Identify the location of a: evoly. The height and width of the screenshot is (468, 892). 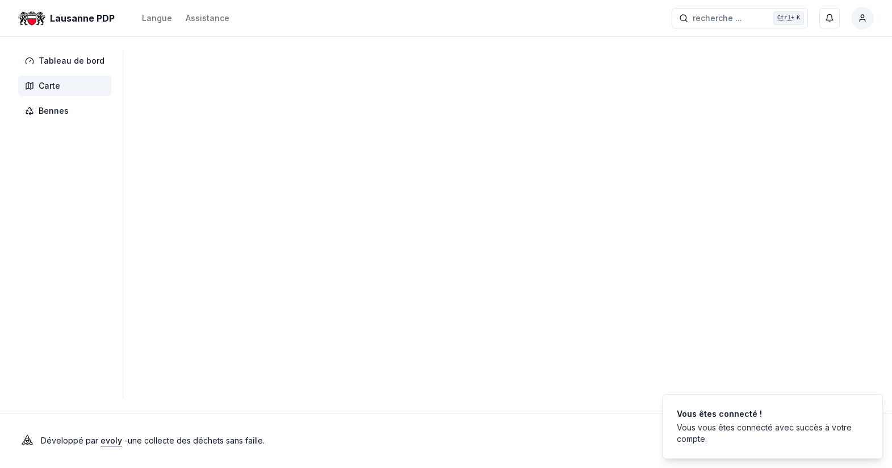
(111, 440).